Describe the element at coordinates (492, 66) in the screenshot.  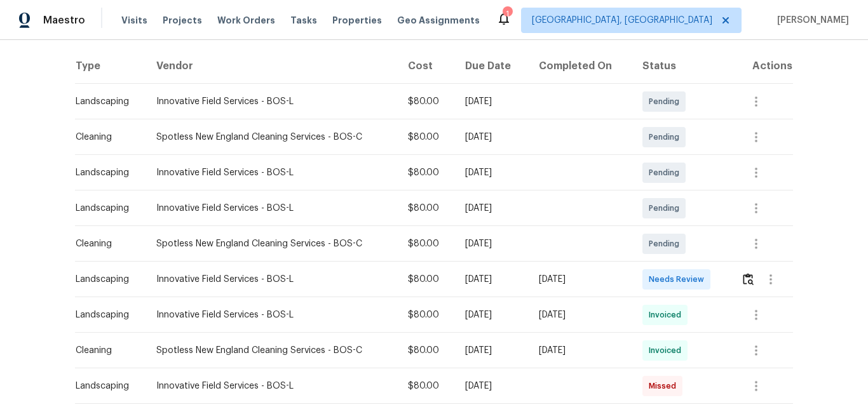
I see `th: Due Date` at that location.